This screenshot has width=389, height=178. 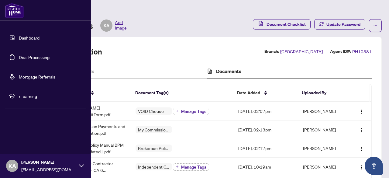 I want to click on th: Uploaded By, so click(x=323, y=93).